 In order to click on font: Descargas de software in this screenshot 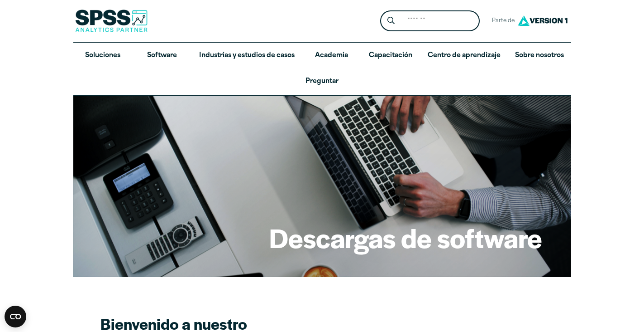, I will do `click(406, 237)`.